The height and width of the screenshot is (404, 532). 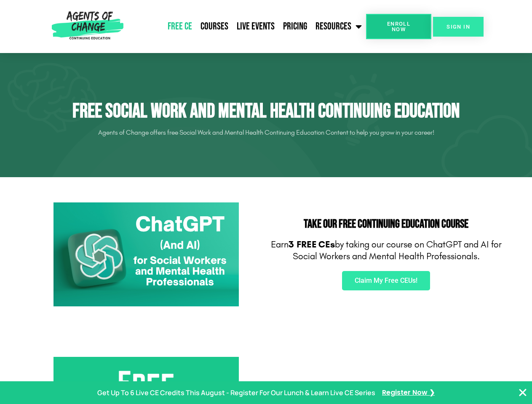 I want to click on p: Get Up To 6 Live CE Credits This August - Register For Our Lunch & Learn Live CE Series, so click(x=236, y=393).